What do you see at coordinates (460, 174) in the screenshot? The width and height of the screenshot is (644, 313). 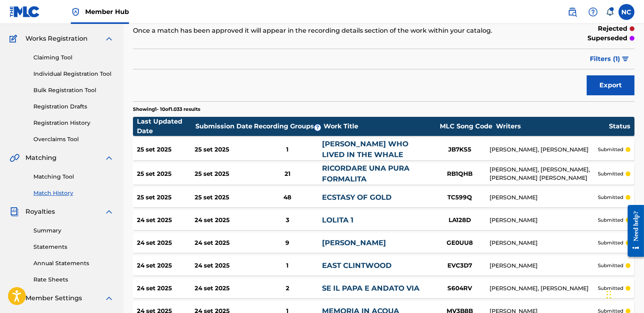 I see `div: RB1QHB` at bounding box center [460, 174].